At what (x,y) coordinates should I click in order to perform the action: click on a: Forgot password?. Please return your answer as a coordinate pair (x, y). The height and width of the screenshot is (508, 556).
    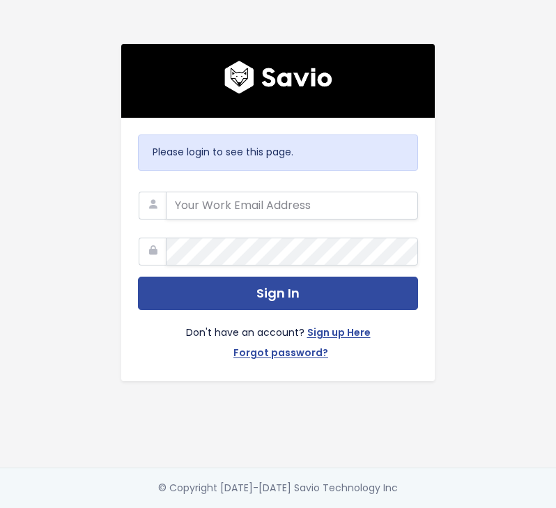
    Looking at the image, I should click on (281, 354).